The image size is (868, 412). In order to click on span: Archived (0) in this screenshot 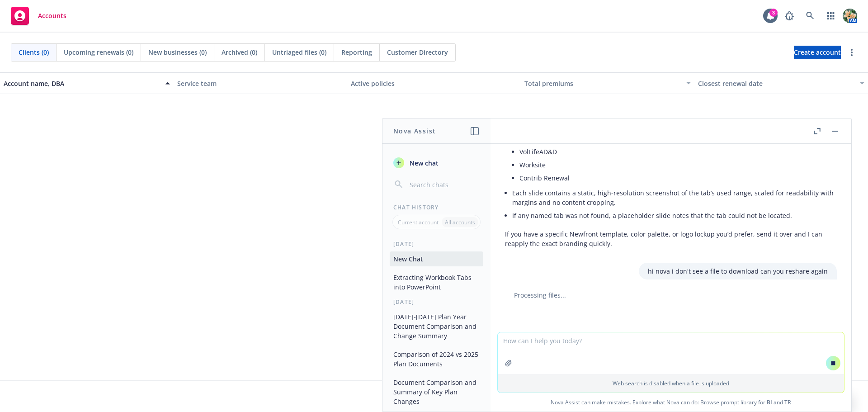, I will do `click(239, 52)`.